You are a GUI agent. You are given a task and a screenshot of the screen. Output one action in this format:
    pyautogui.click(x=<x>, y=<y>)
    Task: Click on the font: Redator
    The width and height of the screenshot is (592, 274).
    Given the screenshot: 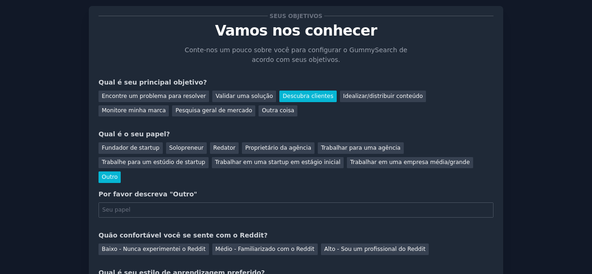 What is the action you would take?
    pyautogui.click(x=224, y=148)
    